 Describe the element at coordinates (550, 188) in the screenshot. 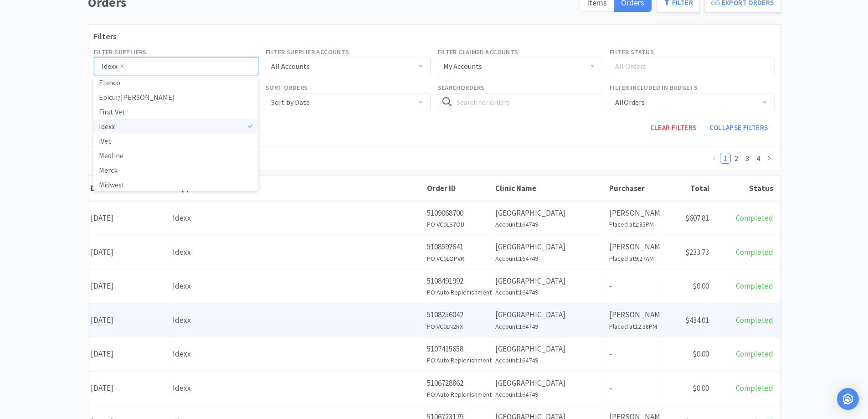

I see `div: Clinic Name` at that location.